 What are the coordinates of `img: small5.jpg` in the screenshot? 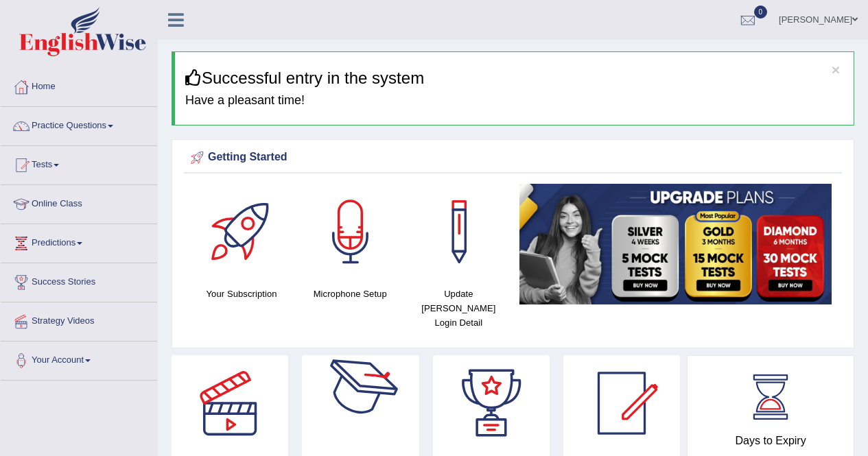 It's located at (675, 244).